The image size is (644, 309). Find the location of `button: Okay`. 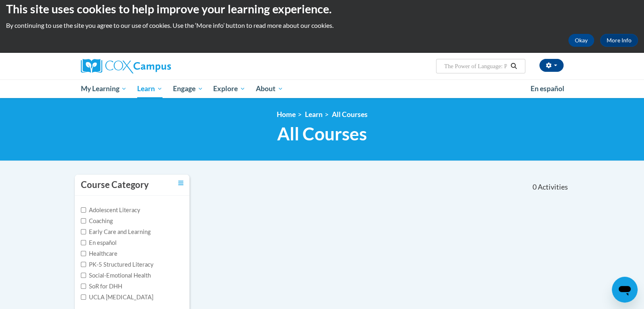

button: Okay is located at coordinates (582, 40).